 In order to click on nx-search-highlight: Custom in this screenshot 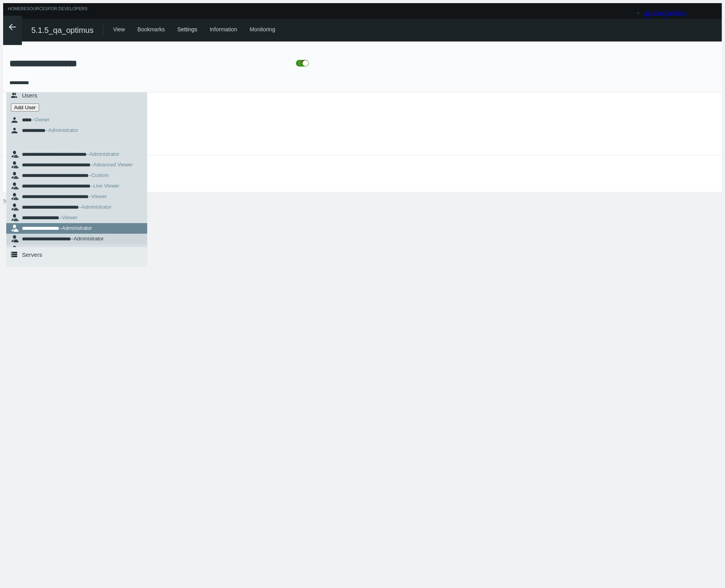, I will do `click(100, 175)`.